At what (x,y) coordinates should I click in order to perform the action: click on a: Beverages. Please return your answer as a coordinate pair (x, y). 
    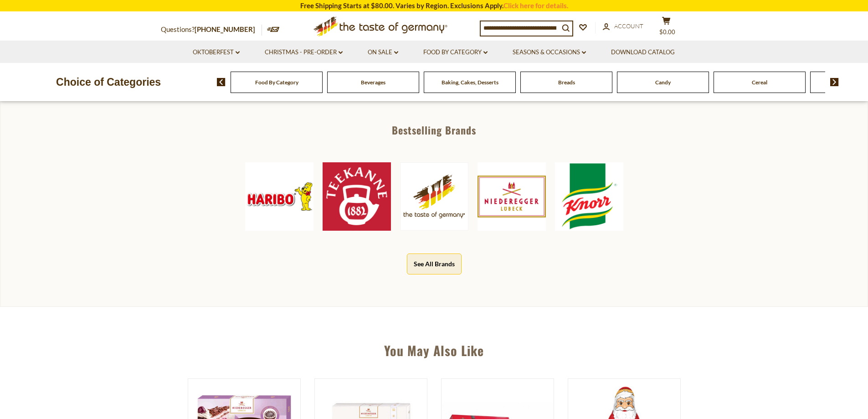
    Looking at the image, I should click on (374, 82).